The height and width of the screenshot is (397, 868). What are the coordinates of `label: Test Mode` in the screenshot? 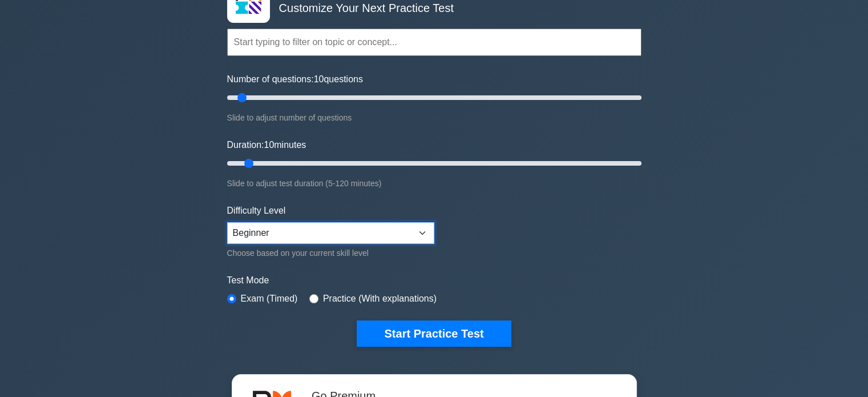 It's located at (434, 281).